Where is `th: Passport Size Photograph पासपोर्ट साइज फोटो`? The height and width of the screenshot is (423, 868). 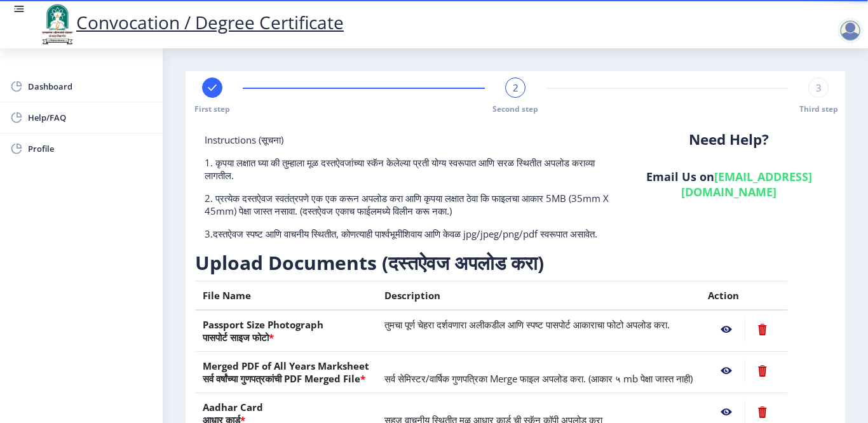
th: Passport Size Photograph पासपोर्ट साइज फोटो is located at coordinates (286, 331).